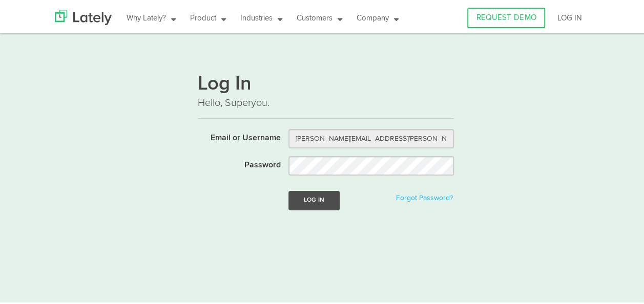 Image resolution: width=644 pixels, height=304 pixels. I want to click on label: Email or Username, so click(235, 135).